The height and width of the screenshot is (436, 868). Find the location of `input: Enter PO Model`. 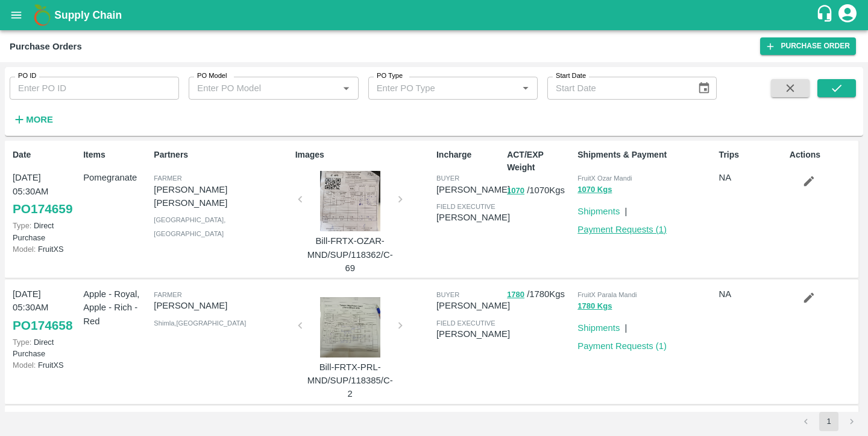

input: Enter PO Model is located at coordinates (264, 89).